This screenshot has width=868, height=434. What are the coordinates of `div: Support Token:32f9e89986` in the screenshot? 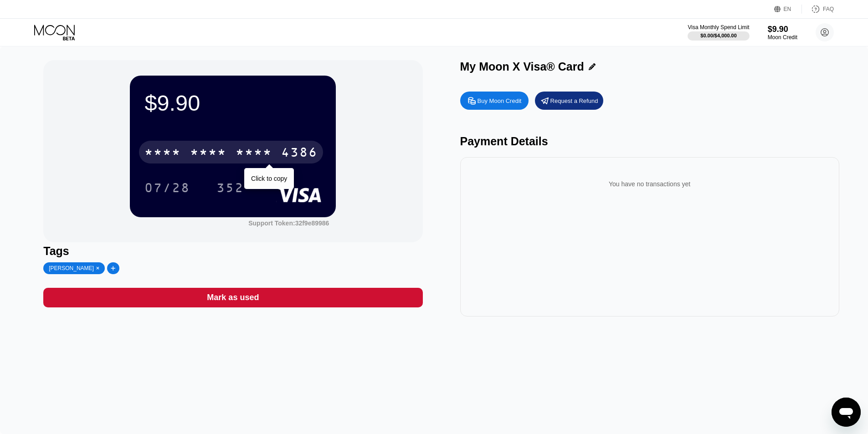 It's located at (288, 223).